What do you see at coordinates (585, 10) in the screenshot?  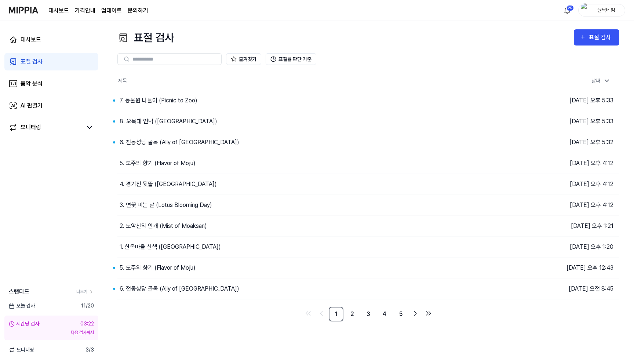 I see `img: profile` at bounding box center [585, 10].